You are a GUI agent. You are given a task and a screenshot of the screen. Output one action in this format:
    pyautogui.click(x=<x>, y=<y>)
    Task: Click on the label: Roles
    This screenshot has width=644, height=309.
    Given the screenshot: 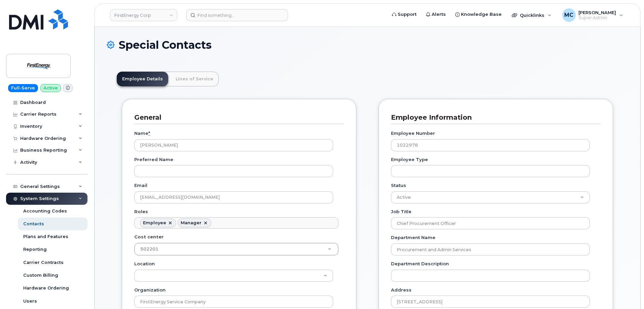 What is the action you would take?
    pyautogui.click(x=141, y=211)
    